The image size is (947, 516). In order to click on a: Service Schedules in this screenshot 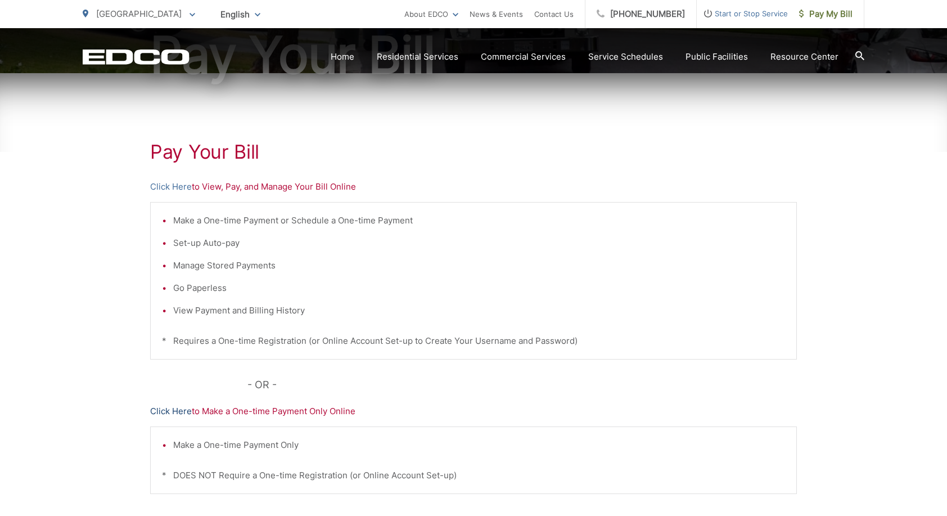, I will do `click(626, 57)`.